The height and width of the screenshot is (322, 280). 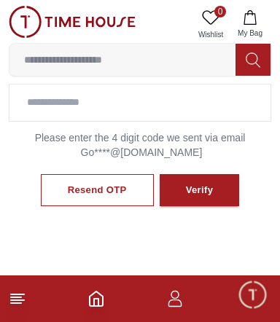 I want to click on div: Verify, so click(x=200, y=190).